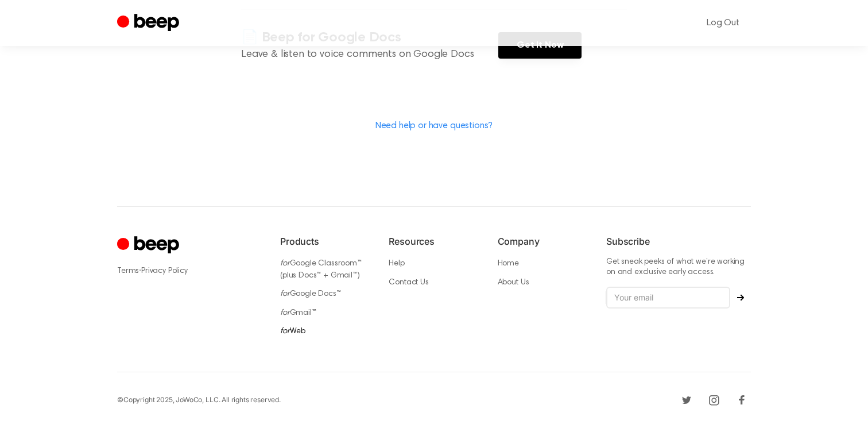 The width and height of the screenshot is (868, 424). Describe the element at coordinates (508, 264) in the screenshot. I see `a: Home` at that location.